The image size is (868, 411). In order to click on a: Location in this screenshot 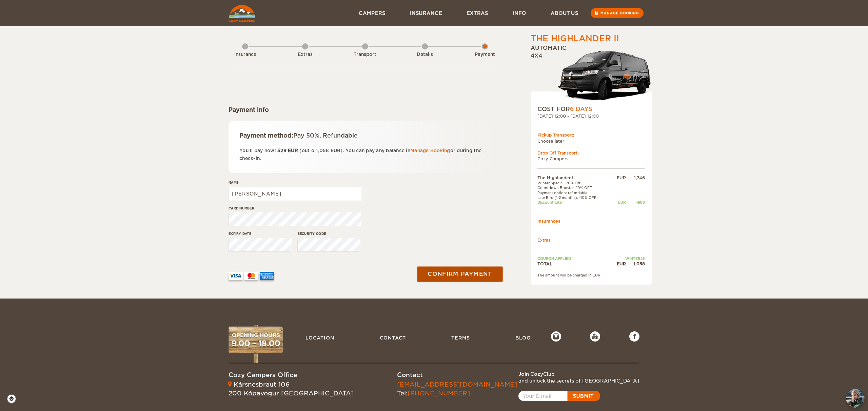, I will do `click(320, 338)`.